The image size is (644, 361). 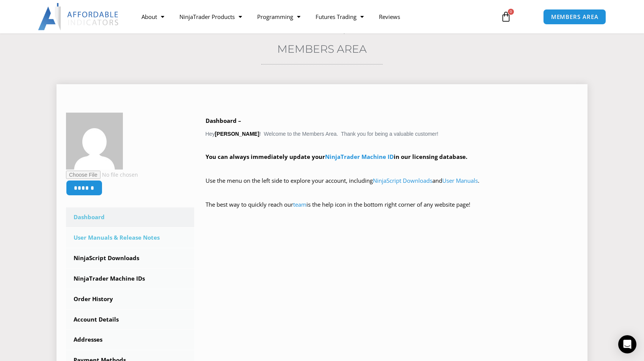 I want to click on a: Account Details, so click(x=130, y=320).